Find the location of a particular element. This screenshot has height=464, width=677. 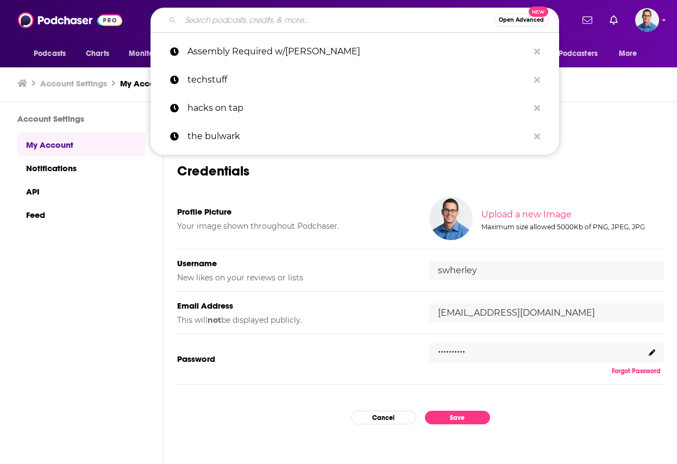

button: Save is located at coordinates (458, 417).